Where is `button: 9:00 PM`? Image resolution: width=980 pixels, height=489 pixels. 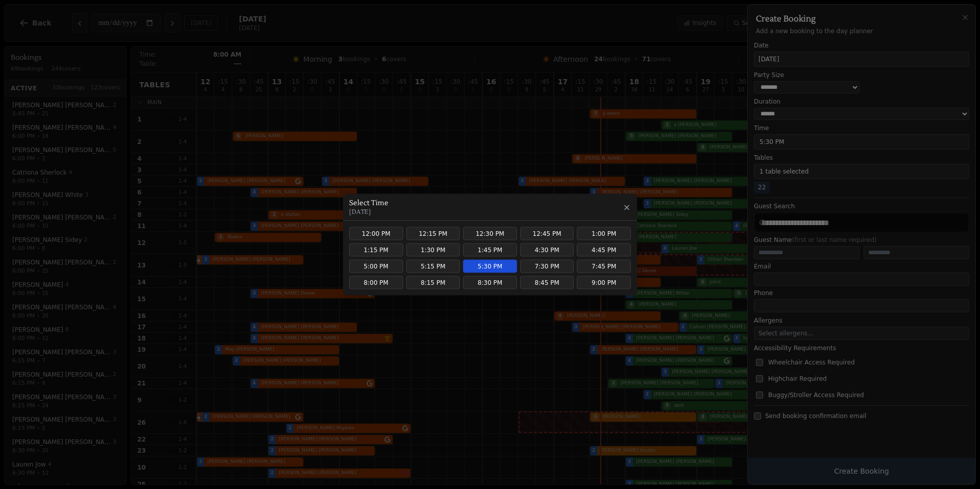
button: 9:00 PM is located at coordinates (604, 282).